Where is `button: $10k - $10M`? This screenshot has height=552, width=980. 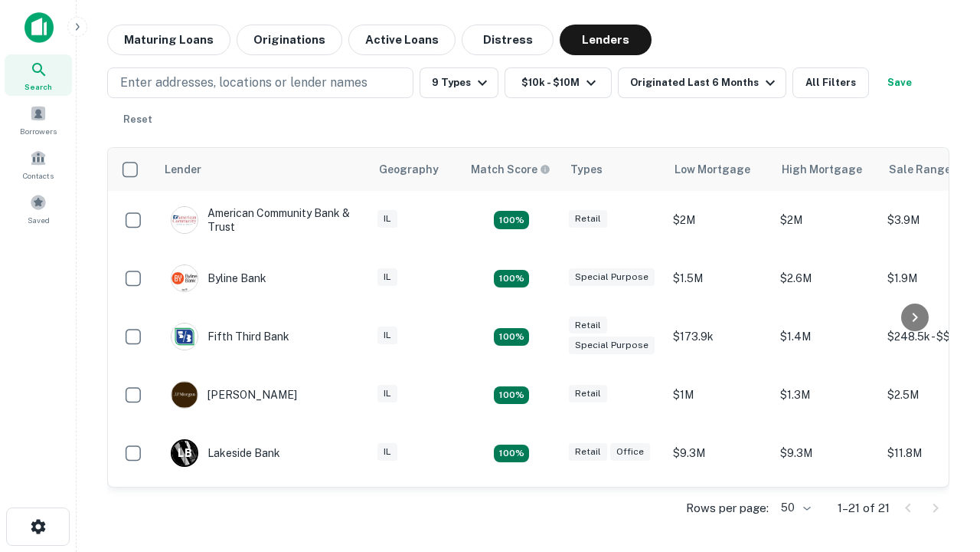 button: $10k - $10M is located at coordinates (558, 83).